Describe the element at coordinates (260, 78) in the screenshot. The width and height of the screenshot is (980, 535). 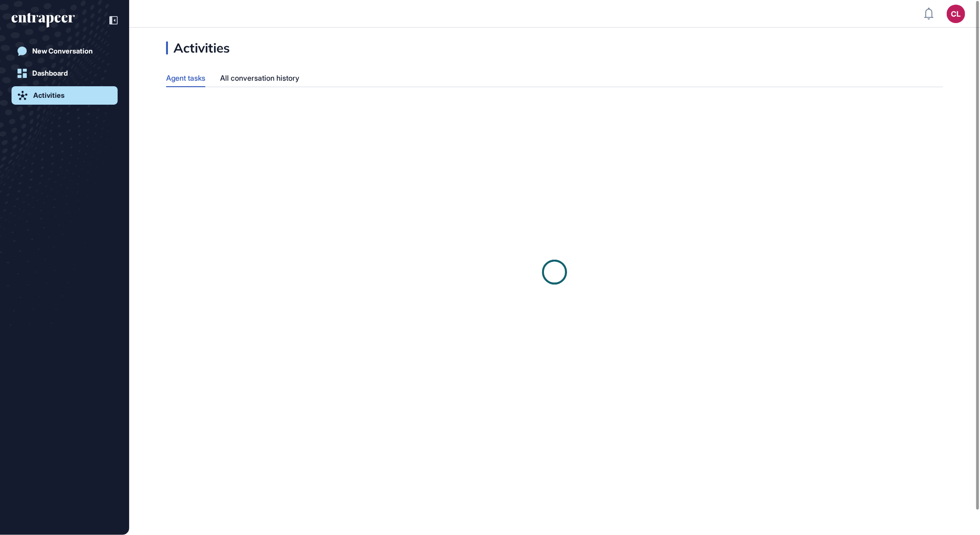
I see `div: All conversation history` at that location.